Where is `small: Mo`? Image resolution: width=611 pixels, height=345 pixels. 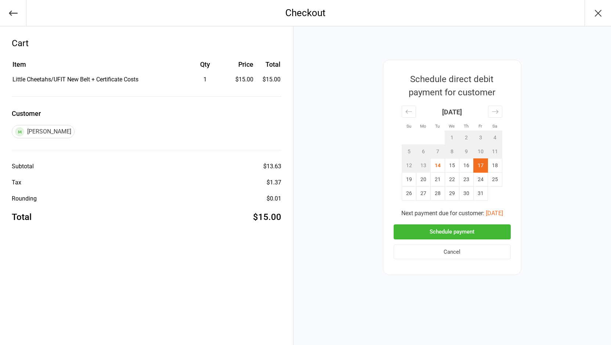 small: Mo is located at coordinates (423, 126).